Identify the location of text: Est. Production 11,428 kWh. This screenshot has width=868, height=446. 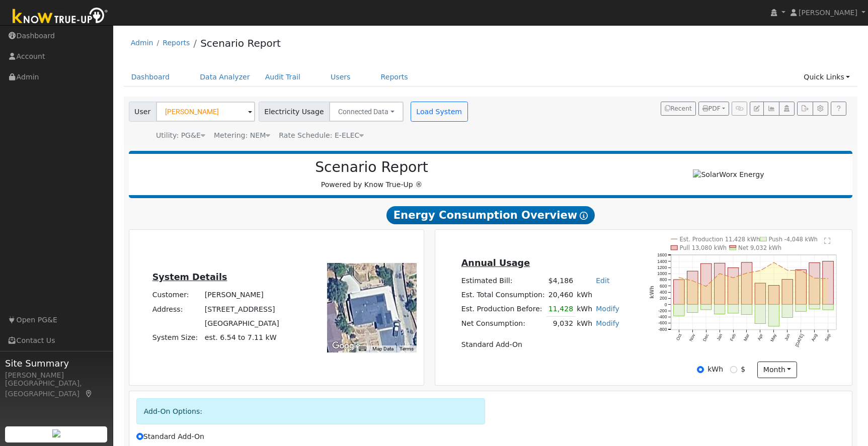
(719, 240).